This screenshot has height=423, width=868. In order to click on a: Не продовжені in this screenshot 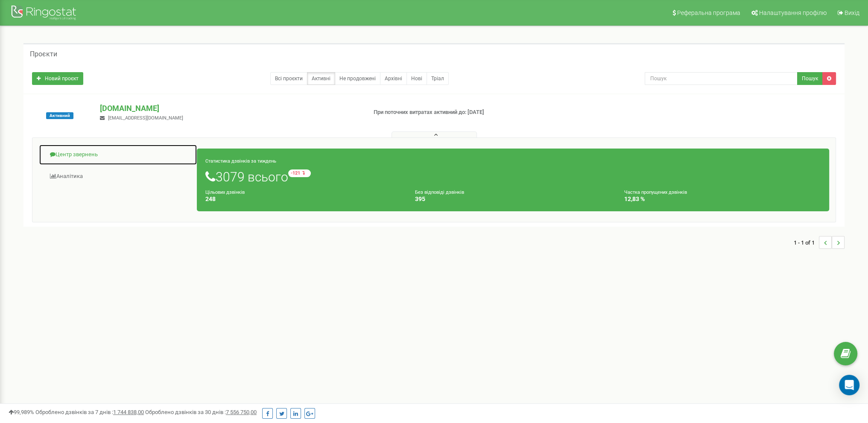, I will do `click(357, 78)`.